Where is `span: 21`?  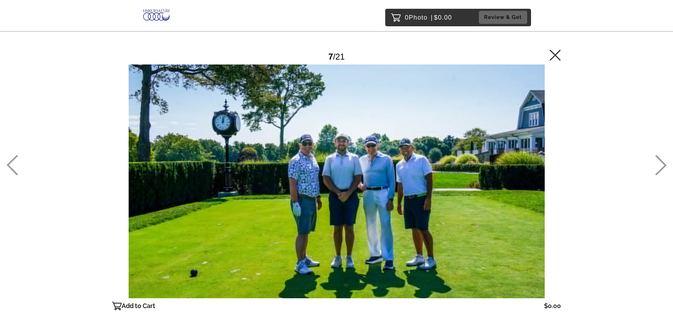 span: 21 is located at coordinates (340, 56).